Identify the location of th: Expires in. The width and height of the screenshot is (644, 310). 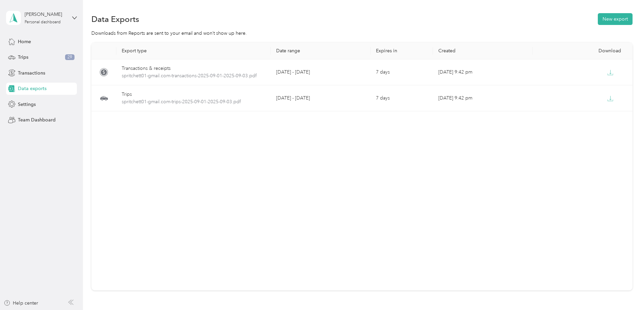
(402, 51).